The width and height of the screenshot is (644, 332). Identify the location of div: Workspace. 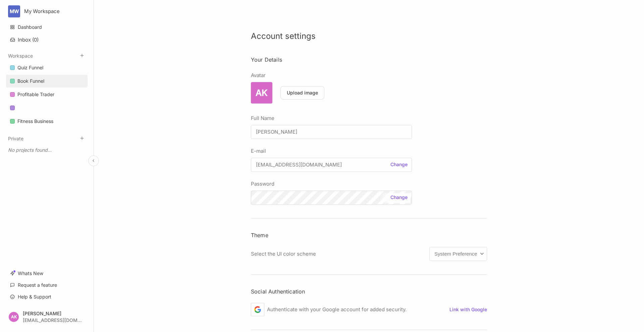
(46, 95).